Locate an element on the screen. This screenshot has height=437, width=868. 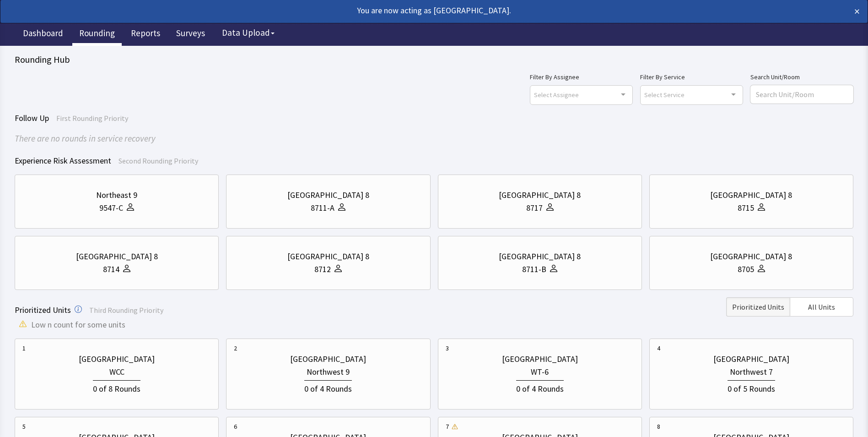
div: 9547-C is located at coordinates (111, 207).